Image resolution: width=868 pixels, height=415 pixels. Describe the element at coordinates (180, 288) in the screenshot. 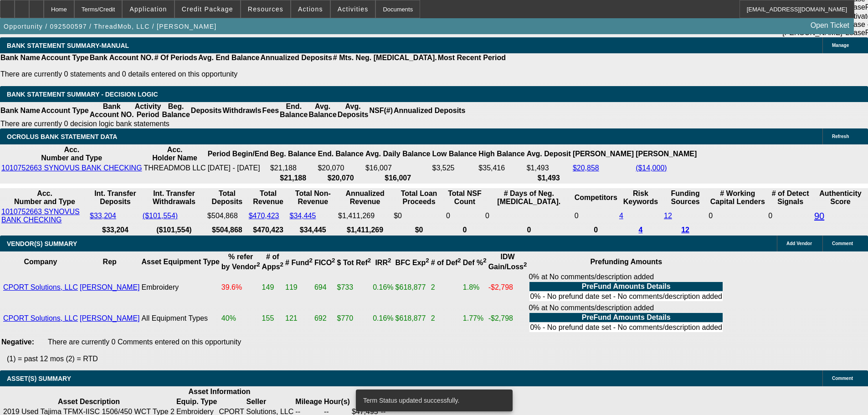

I see `td: Embroidery` at that location.